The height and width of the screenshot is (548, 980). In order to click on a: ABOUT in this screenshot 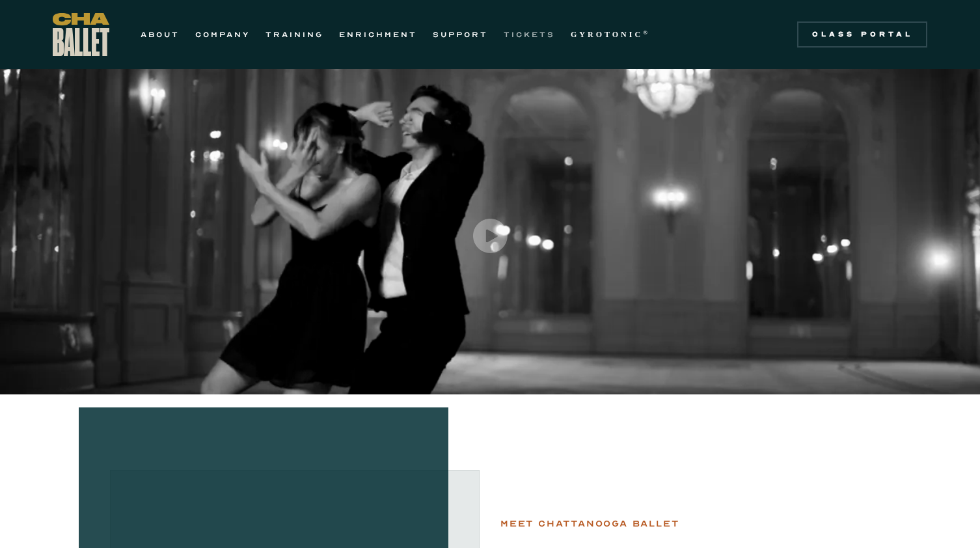, I will do `click(160, 34)`.